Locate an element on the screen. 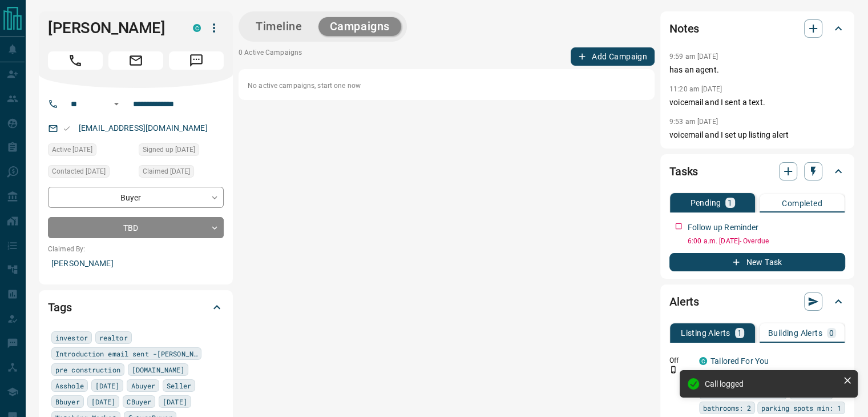 The image size is (868, 417). span: Email is located at coordinates (136, 60).